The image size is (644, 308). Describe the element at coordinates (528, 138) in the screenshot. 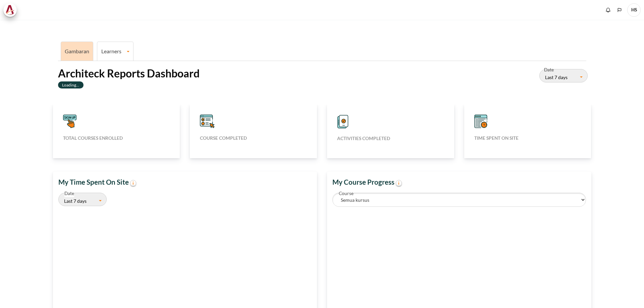

I see `h5: Time Spent On Site` at that location.